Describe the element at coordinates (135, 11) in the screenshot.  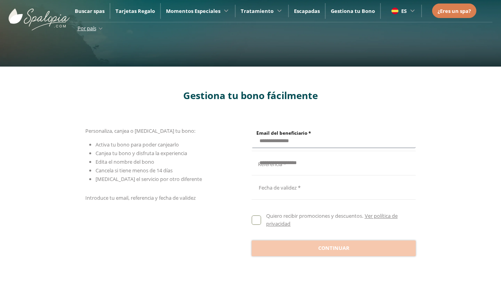
I see `a: Tarjetas Regalo` at that location.